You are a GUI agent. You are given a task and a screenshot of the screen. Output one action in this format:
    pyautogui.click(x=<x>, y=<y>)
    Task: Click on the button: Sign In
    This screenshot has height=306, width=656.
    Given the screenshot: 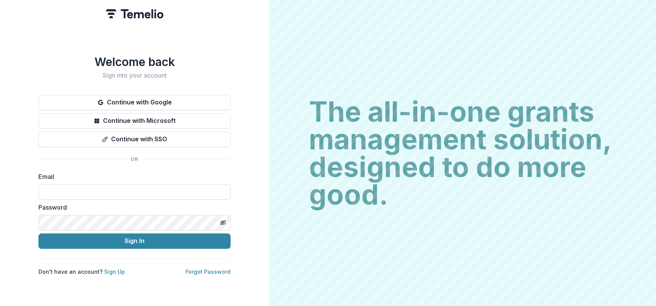 What is the action you would take?
    pyautogui.click(x=134, y=241)
    